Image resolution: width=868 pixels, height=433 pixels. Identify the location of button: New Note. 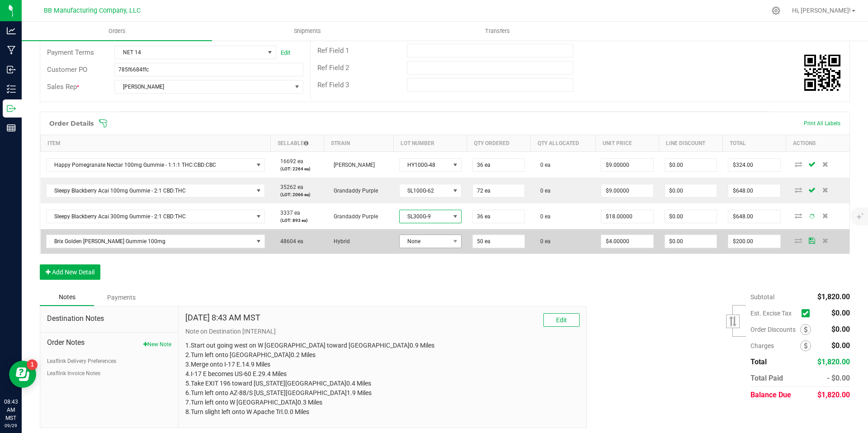
(157, 344).